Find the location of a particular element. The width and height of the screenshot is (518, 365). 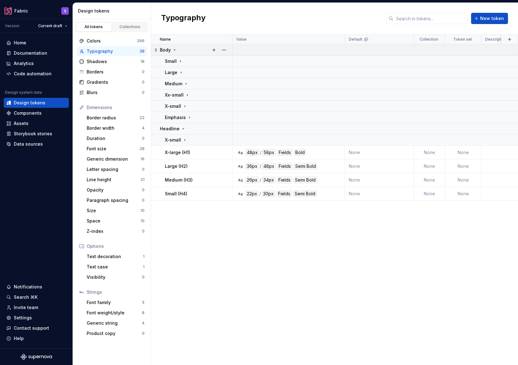

div: Invite team is located at coordinates (26, 308).